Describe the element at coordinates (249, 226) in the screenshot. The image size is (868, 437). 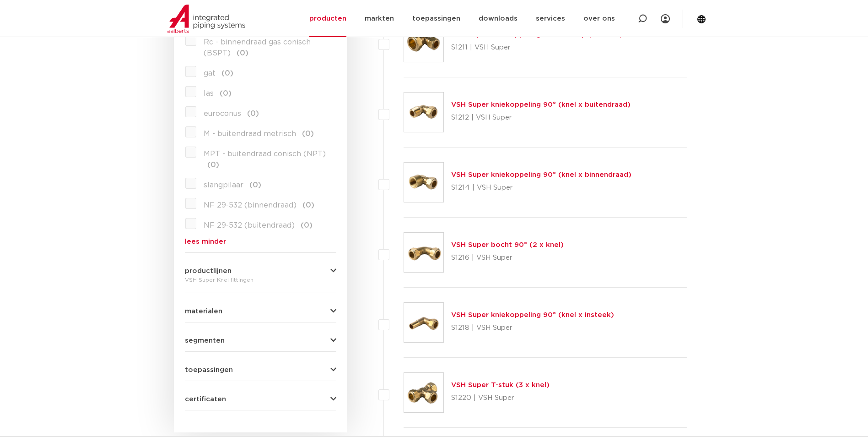
I see `span: NF 29-532 (buitendraad)` at that location.